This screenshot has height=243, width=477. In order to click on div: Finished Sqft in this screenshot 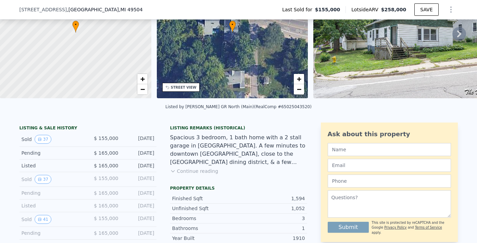, I will do `click(205, 199)`.